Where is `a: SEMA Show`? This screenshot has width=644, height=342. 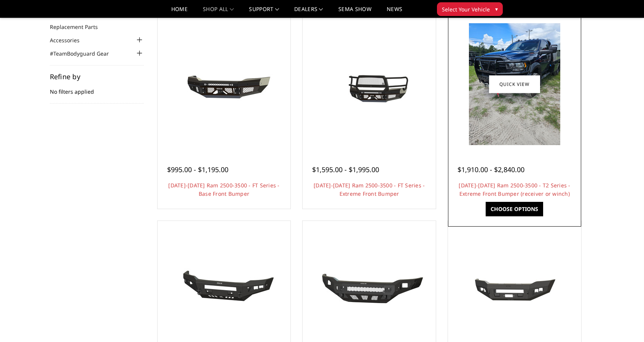
a: SEMA Show is located at coordinates (355, 12).